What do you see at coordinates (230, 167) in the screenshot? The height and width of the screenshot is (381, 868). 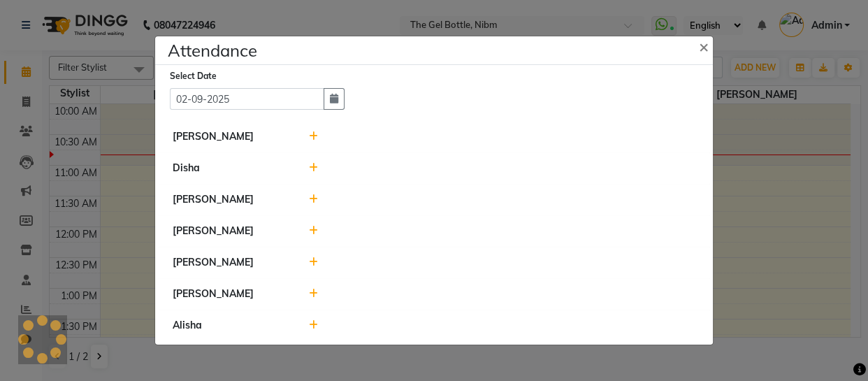 I see `div: Disha` at bounding box center [230, 167].